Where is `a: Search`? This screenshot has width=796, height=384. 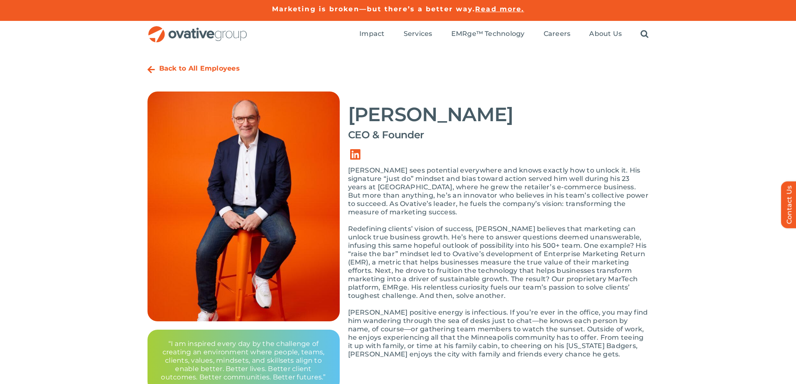 a: Search is located at coordinates (645, 34).